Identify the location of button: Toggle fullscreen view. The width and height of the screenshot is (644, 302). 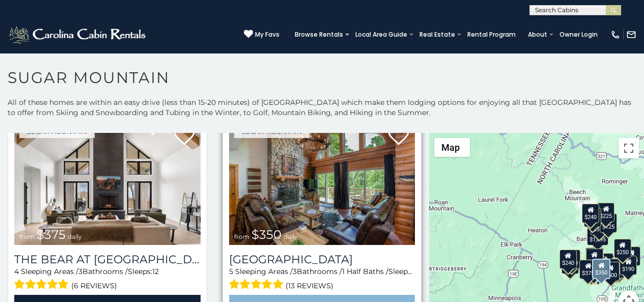
(629, 148).